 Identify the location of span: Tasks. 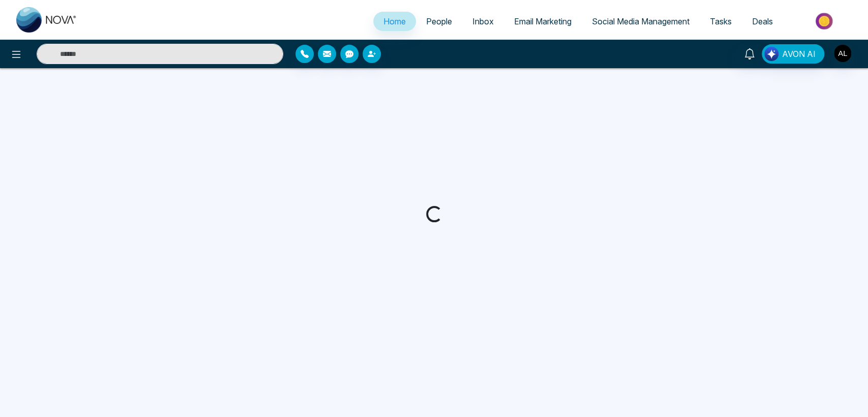
(720, 21).